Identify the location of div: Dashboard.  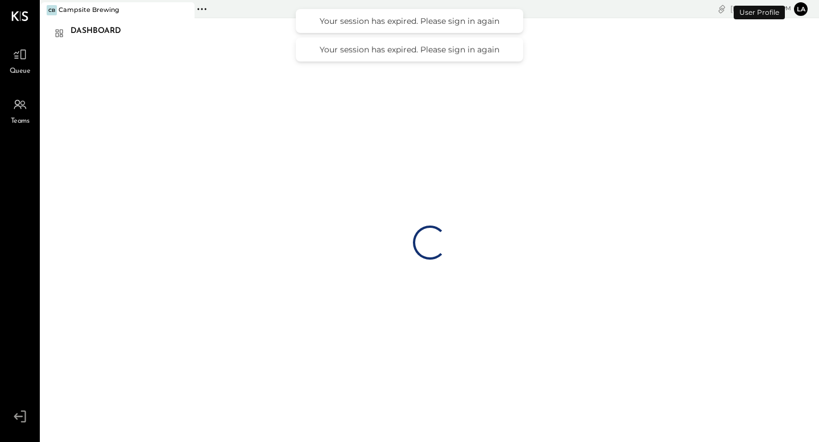
(101, 31).